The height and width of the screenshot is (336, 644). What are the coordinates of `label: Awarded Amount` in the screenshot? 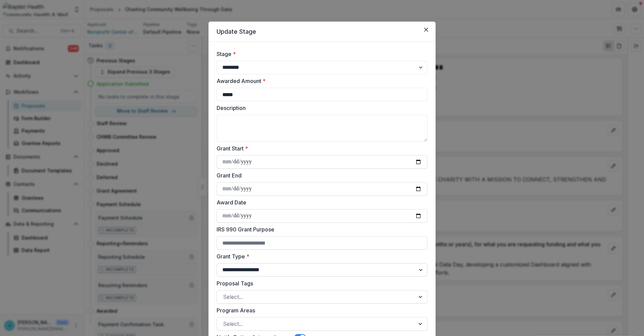 It's located at (320, 81).